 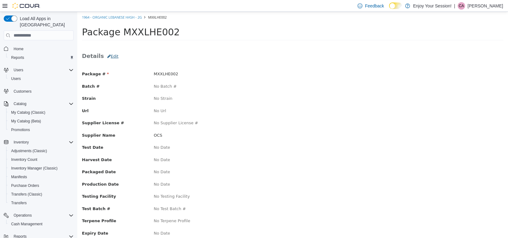 I want to click on span: Supplier Name, so click(x=21, y=123).